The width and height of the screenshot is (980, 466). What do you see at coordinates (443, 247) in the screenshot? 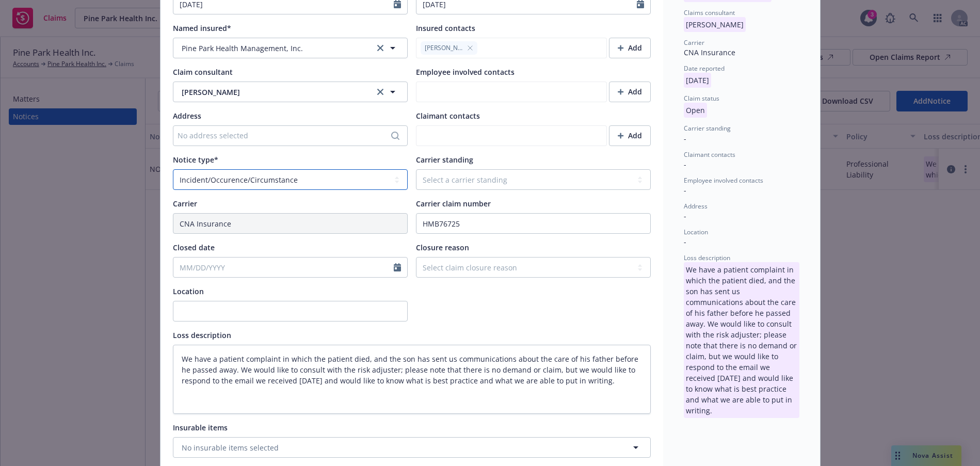
I see `span: Closure reason` at bounding box center [443, 247].